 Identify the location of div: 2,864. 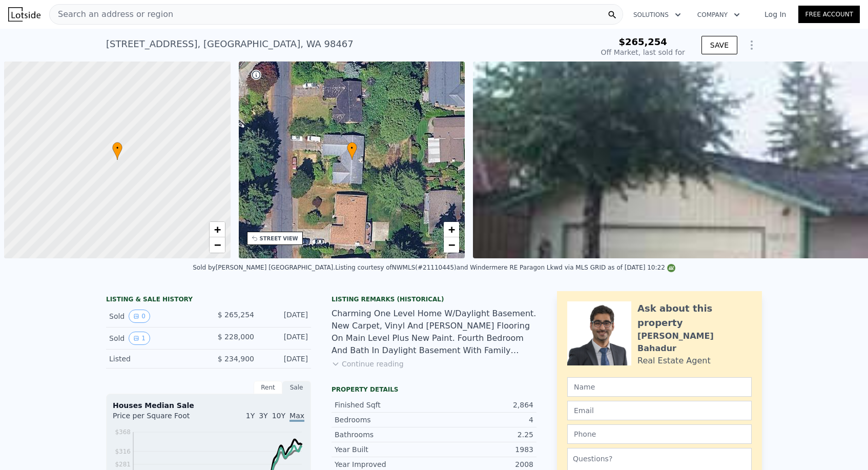
(483, 405).